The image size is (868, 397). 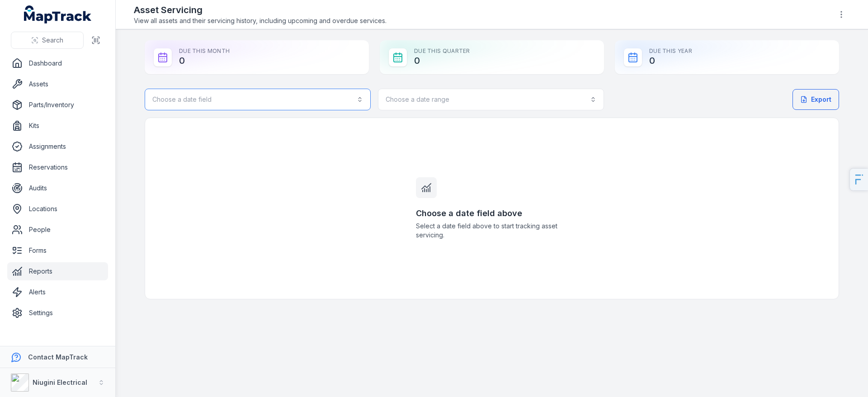 I want to click on button: Export, so click(x=815, y=100).